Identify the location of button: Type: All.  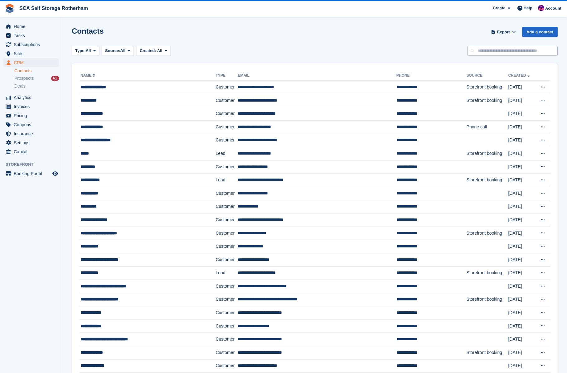
(85, 51).